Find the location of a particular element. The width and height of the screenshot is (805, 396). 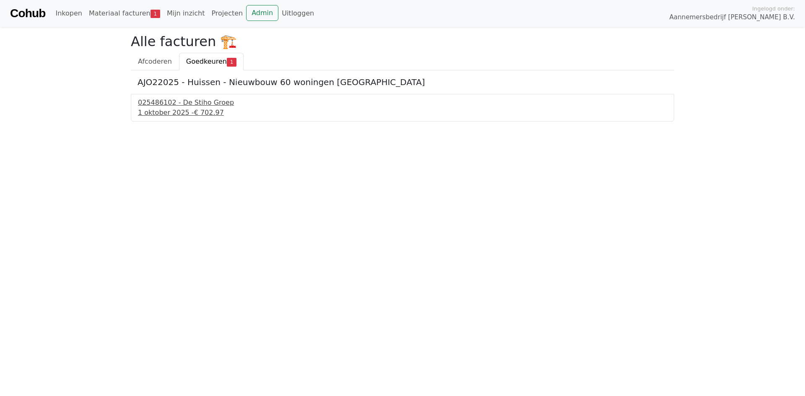

a: Materiaal facturen1 is located at coordinates (125, 13).